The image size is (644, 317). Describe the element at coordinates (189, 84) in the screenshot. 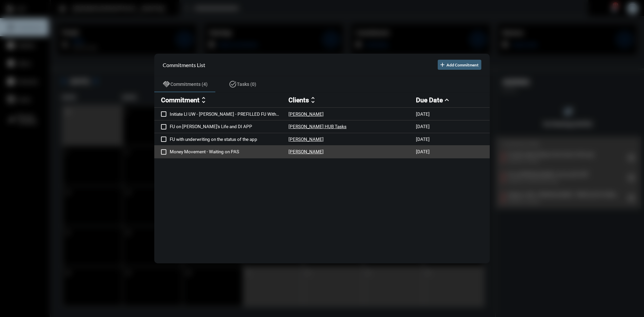

I see `span: Commitments (4)` at that location.